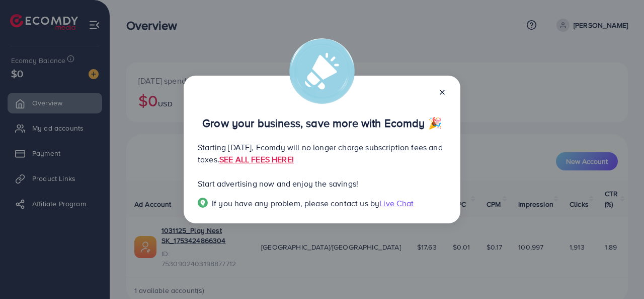 Image resolution: width=644 pixels, height=299 pixels. What do you see at coordinates (322, 183) in the screenshot?
I see `p: Start advertising now and enjoy the savings!` at bounding box center [322, 183].